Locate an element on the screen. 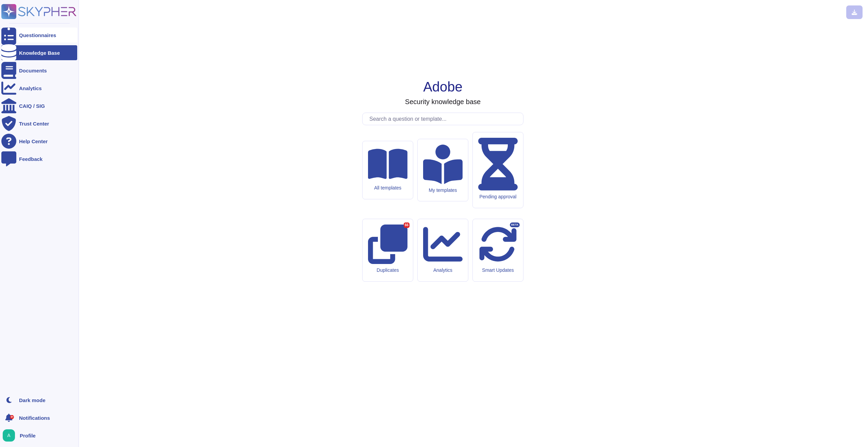 The height and width of the screenshot is (447, 868). span: Notifications is located at coordinates (34, 417).